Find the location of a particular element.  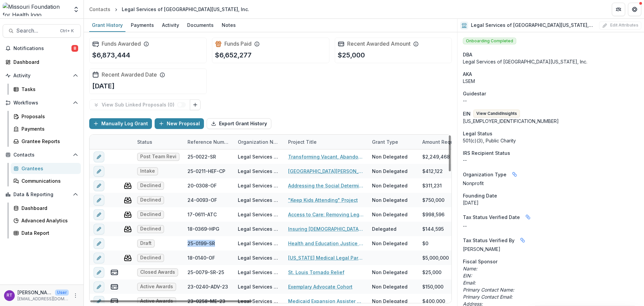

div: 23-0240-ADV-23 is located at coordinates (208, 286).